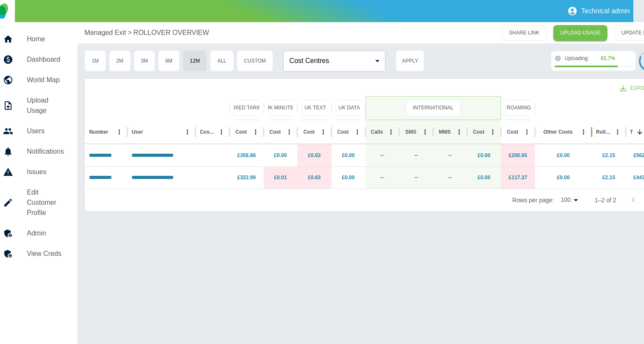  What do you see at coordinates (246, 155) in the screenshot?
I see `a: £358.86` at bounding box center [246, 155].